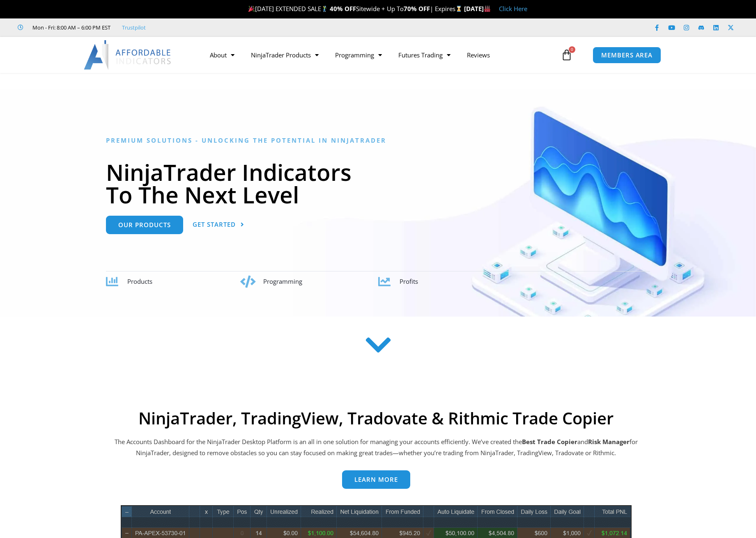  What do you see at coordinates (376, 419) in the screenshot?
I see `h2: NinjaTrader, TradingView, Tradovate & Rithmic Trade Copier` at bounding box center [376, 419].